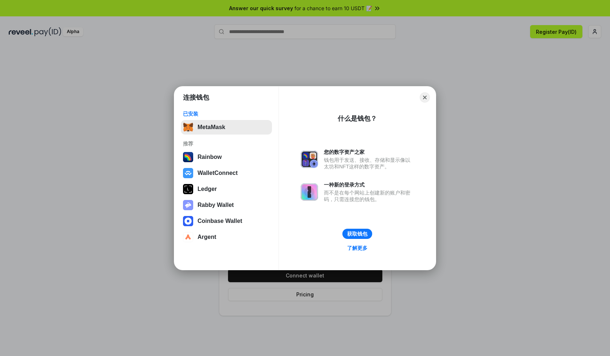 The width and height of the screenshot is (610, 356). Describe the element at coordinates (357, 248) in the screenshot. I see `div: 了解更多` at that location.